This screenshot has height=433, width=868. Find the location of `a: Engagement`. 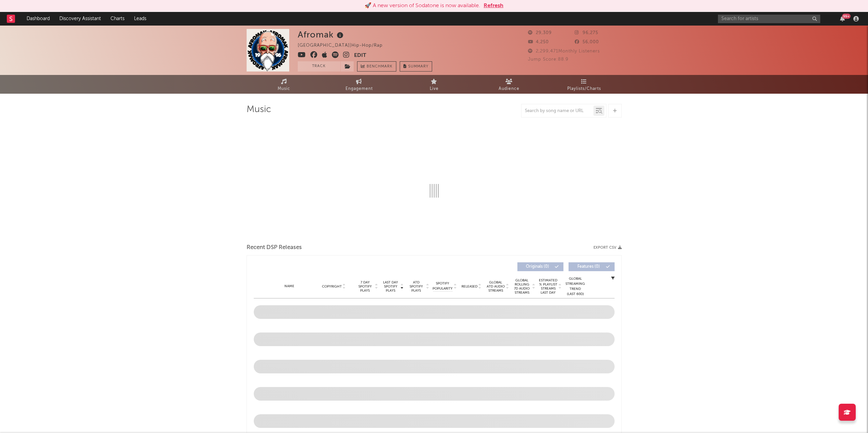

a: Engagement is located at coordinates (360, 84).